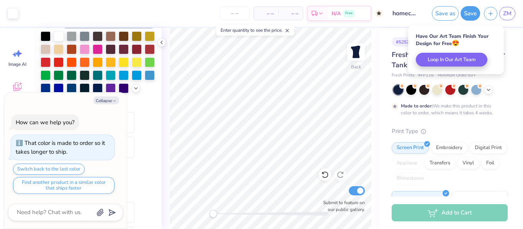 This screenshot has height=229, width=523. I want to click on button: Find another product in a similar color that ships faster, so click(64, 186).